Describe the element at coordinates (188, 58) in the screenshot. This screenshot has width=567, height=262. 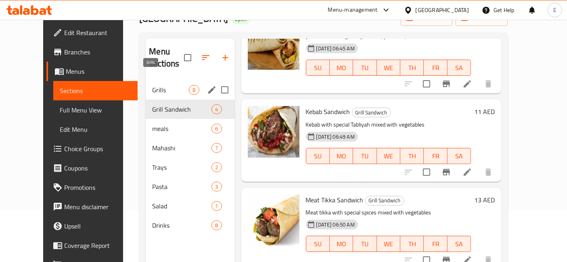
I see `span: Select all sections` at that location.